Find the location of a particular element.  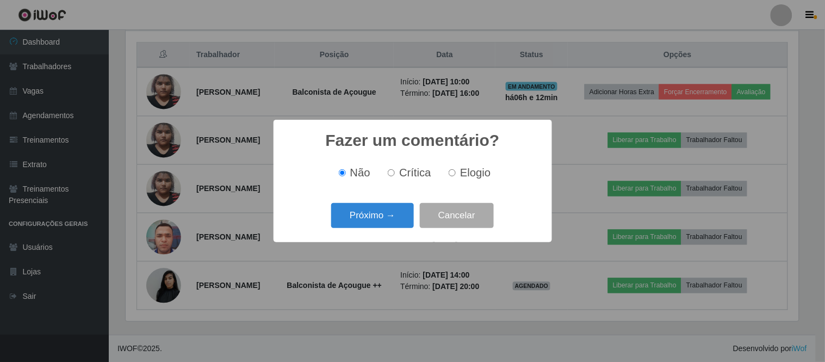

h2: Fazer um comentário? is located at coordinates (412, 140).